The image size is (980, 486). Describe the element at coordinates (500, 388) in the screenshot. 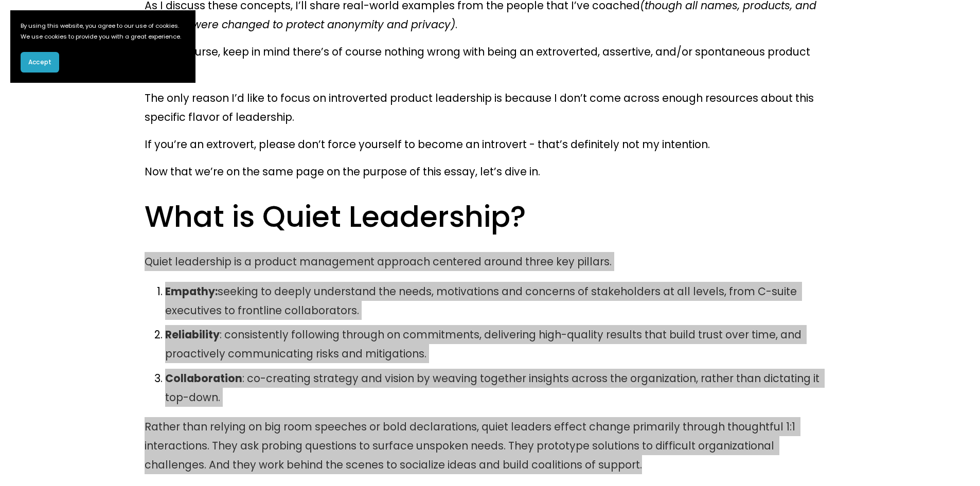

I see `p: : co-creating strategy and vision by weaving together insights across the organization, rather th...` at that location.